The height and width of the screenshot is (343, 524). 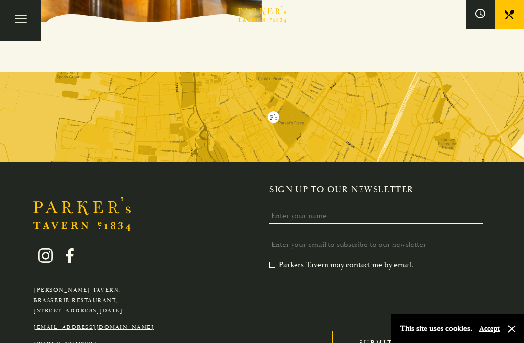 I want to click on p: This site uses cookies., so click(x=436, y=329).